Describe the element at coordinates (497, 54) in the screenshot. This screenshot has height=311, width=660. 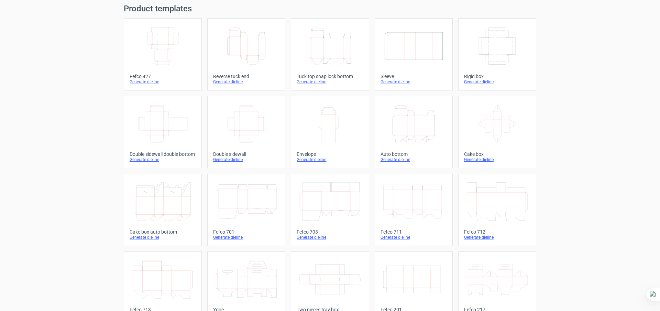
I see `a: Rigid boxGenerate dieline` at that location.